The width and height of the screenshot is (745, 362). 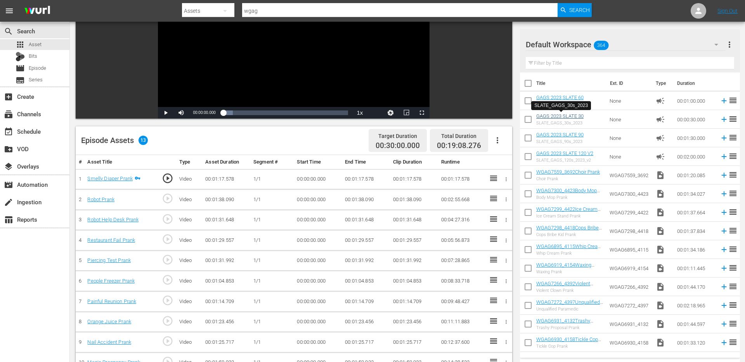 What do you see at coordinates (360, 113) in the screenshot?
I see `button: Playback Rate` at bounding box center [360, 113].